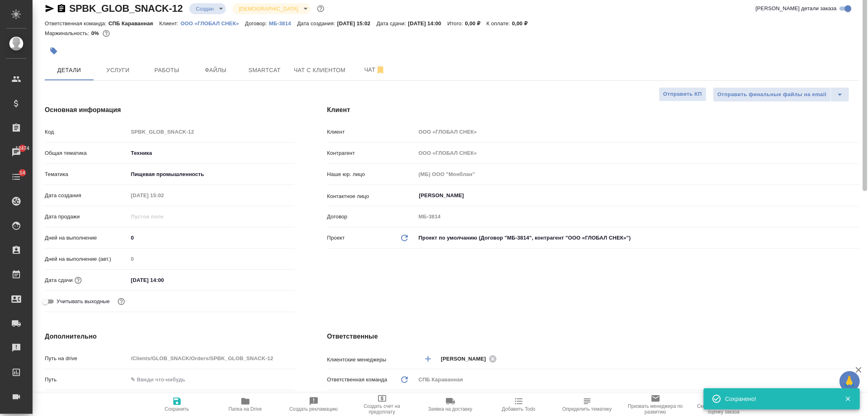 The width and height of the screenshot is (868, 416). What do you see at coordinates (499, 24) in the screenshot?
I see `p: К оплате:` at bounding box center [499, 24].